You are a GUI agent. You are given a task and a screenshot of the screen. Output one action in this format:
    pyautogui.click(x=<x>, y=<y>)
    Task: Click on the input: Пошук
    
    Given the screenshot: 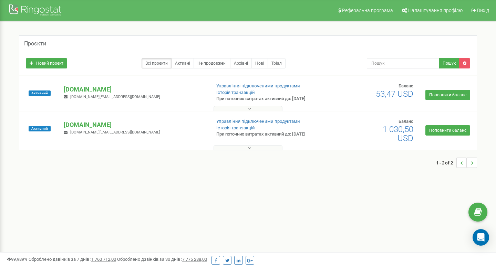 What is the action you would take?
    pyautogui.click(x=403, y=63)
    